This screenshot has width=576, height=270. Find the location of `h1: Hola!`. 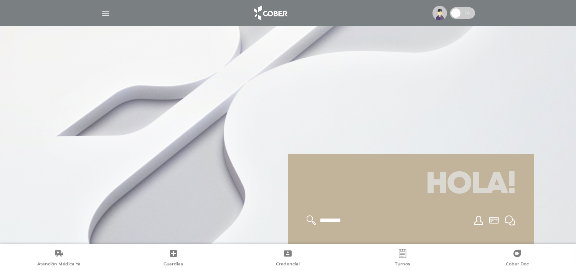

h1: Hola! is located at coordinates (411, 185).